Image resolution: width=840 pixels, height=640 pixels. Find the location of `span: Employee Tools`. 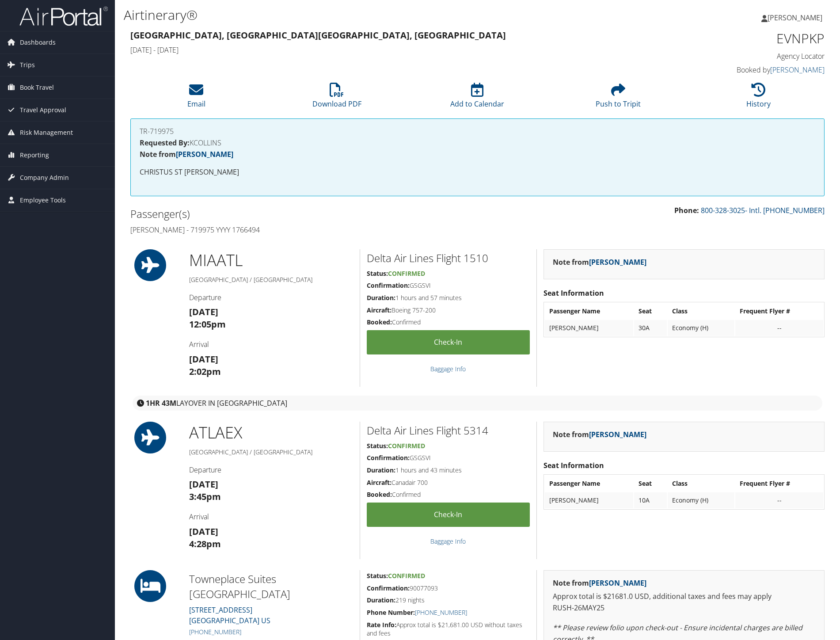

span: Employee Tools is located at coordinates (43, 200).